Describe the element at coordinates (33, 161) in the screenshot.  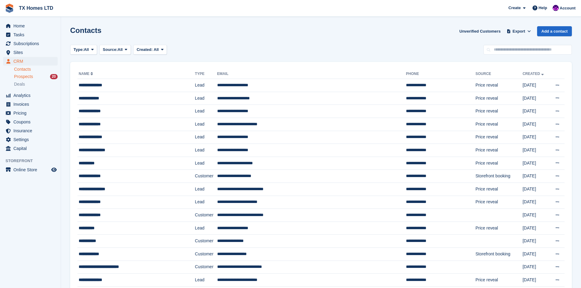
I see `span: Storefront` at that location.